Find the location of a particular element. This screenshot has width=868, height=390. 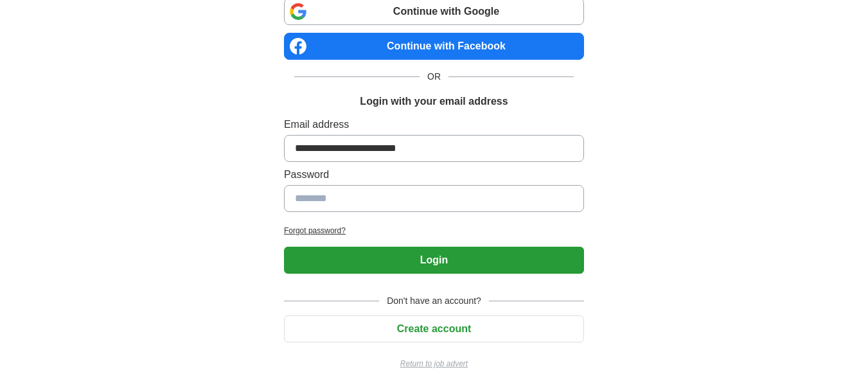

h1: Login with your email address is located at coordinates (434, 102).